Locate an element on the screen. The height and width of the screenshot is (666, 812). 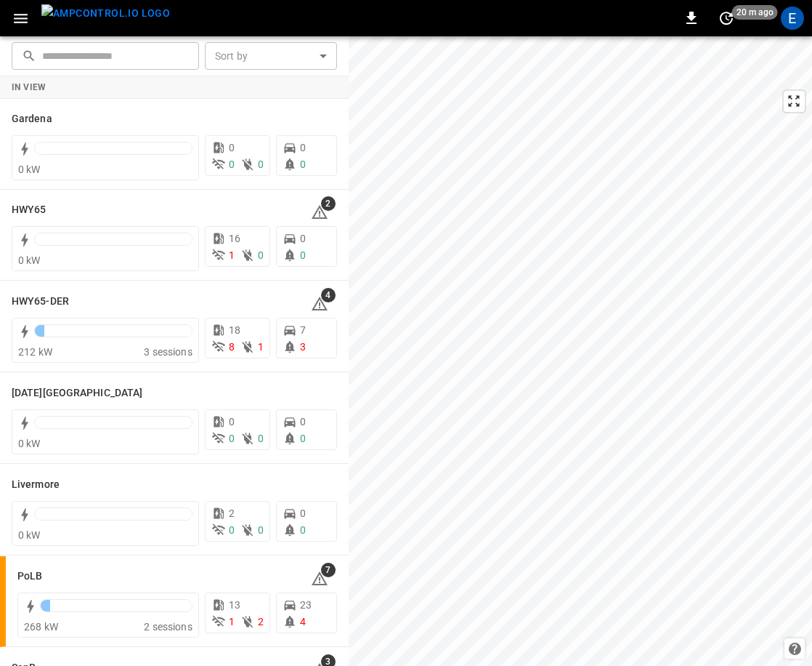
span: 18 is located at coordinates (235, 330).